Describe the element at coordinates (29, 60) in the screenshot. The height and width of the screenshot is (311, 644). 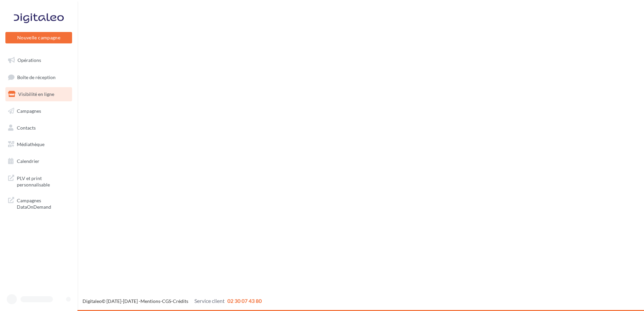
I see `span: Opérations` at that location.